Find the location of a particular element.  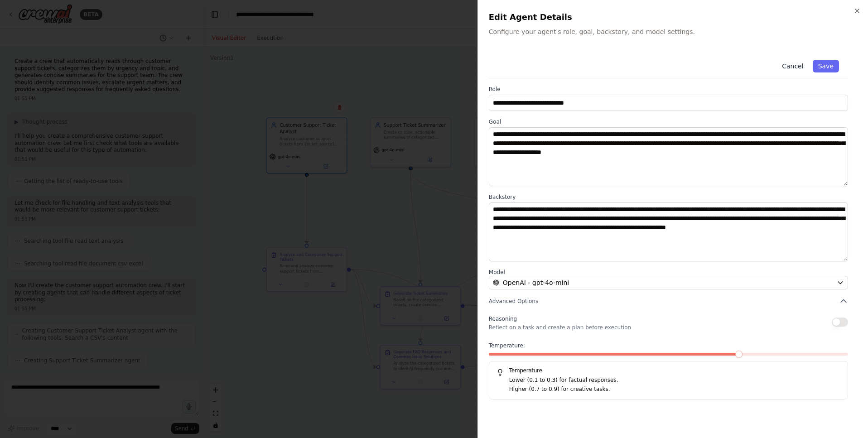

label: Model is located at coordinates (668, 272).